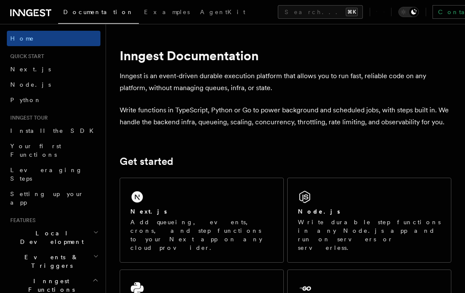 This screenshot has height=293, width=465. Describe the element at coordinates (202, 220) in the screenshot. I see `a: Next.jsAdd queueing, events, crons, and step functions to your Next app on any cloud provider.` at that location.